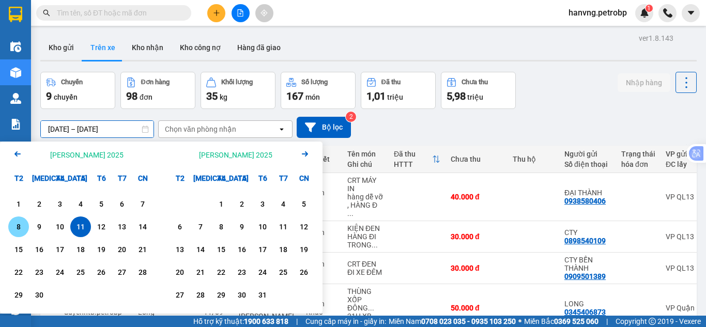  What do you see at coordinates (101, 250) in the screenshot?
I see `div: Choose Thứ Sáu, tháng 09 19 2025. It's available.` at bounding box center [101, 250].